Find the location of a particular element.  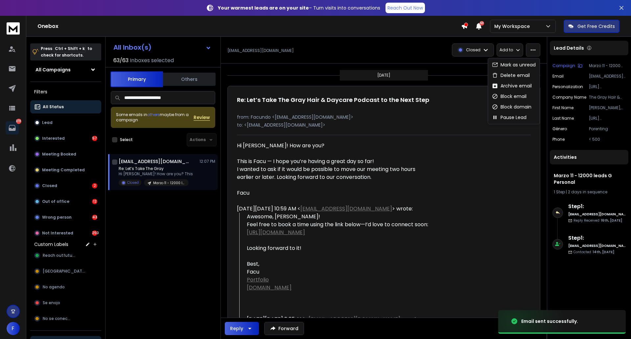

p: Not Interested is located at coordinates (58, 233).